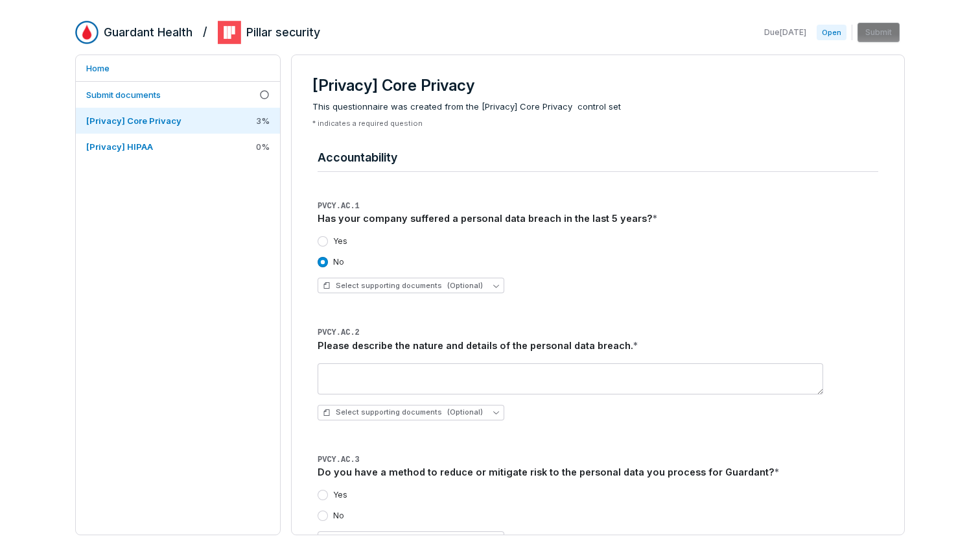 This screenshot has width=980, height=556. What do you see at coordinates (597, 85) in the screenshot?
I see `h3: [Privacy] Core Privacy` at bounding box center [597, 85].